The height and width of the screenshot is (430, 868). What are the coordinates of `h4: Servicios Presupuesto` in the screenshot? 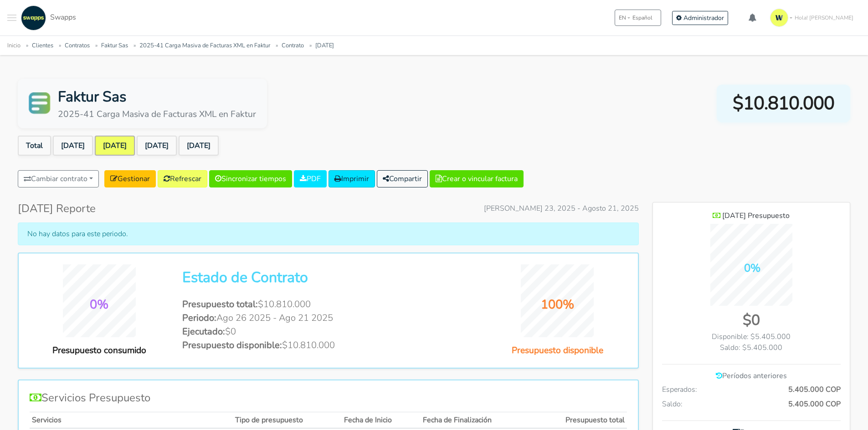 It's located at (328, 398).